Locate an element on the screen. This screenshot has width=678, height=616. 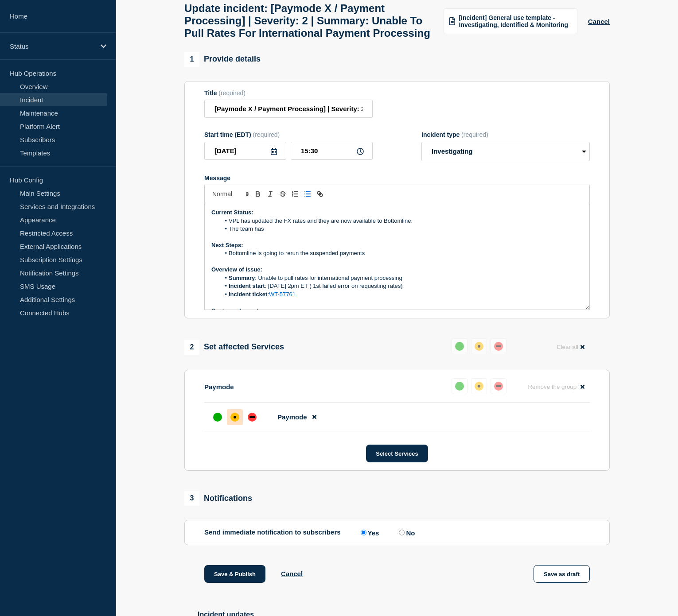
button: Toggle link is located at coordinates (320, 194).